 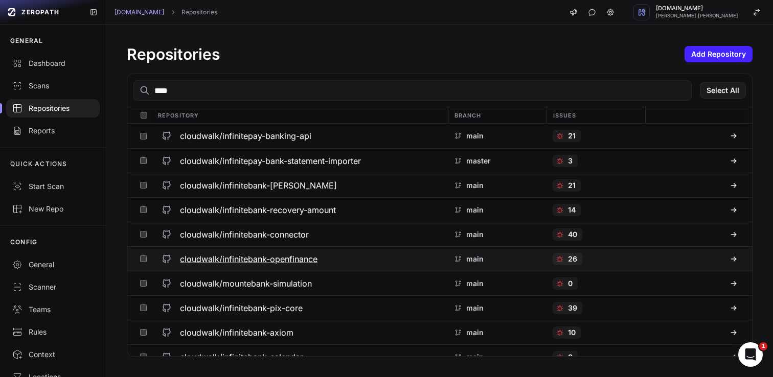 What do you see at coordinates (53, 187) in the screenshot?
I see `div: Start Scan` at bounding box center [53, 187].